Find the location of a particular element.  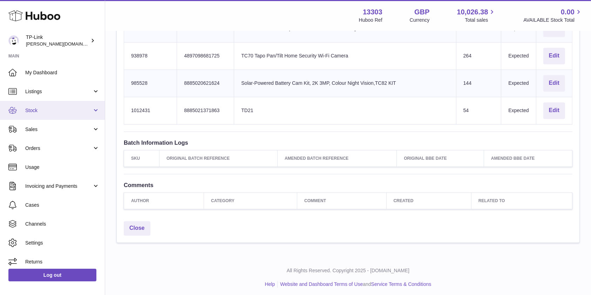

th: Related to is located at coordinates (521, 201).